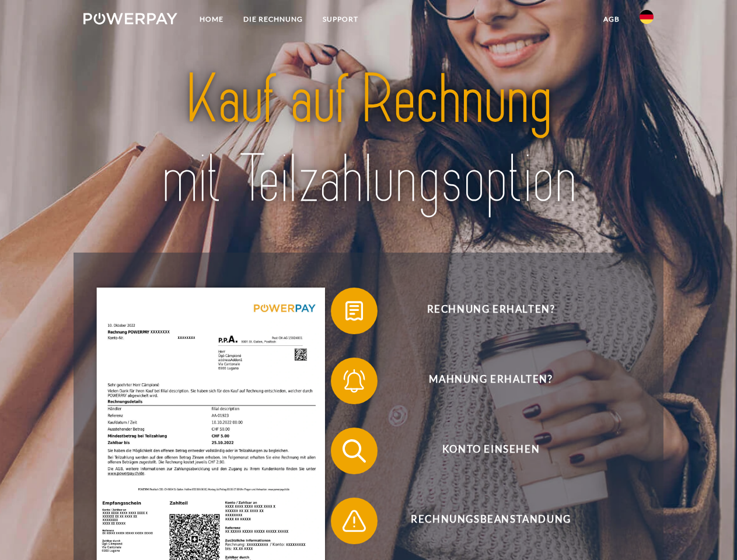 This screenshot has width=737, height=560. What do you see at coordinates (211, 19) in the screenshot?
I see `a: Home` at bounding box center [211, 19].